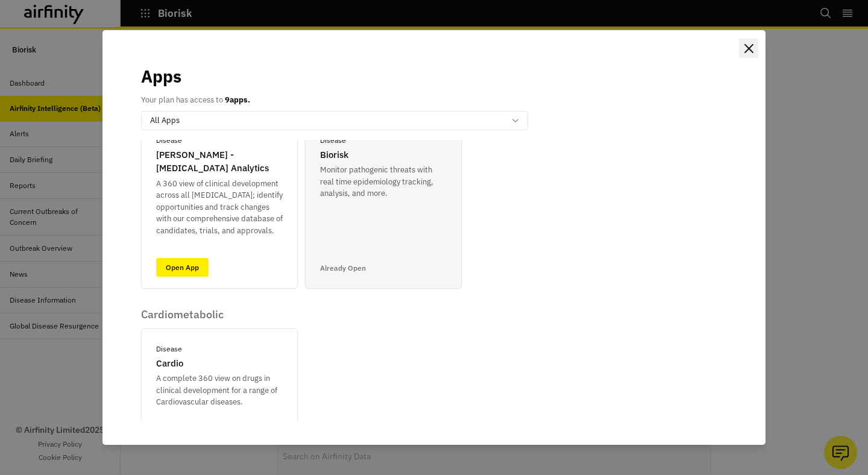  Describe the element at coordinates (164, 121) in the screenshot. I see `p: All Apps` at that location.